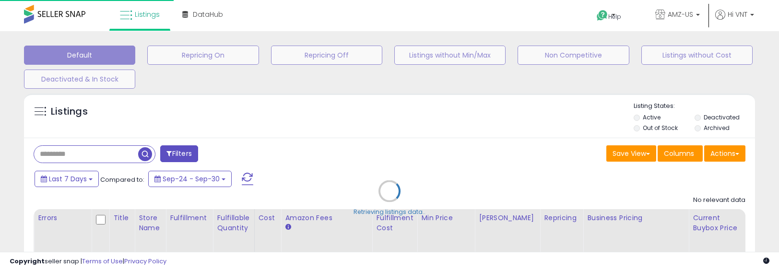 The height and width of the screenshot is (271, 779). What do you see at coordinates (147, 14) in the screenshot?
I see `span: Listings` at bounding box center [147, 14].